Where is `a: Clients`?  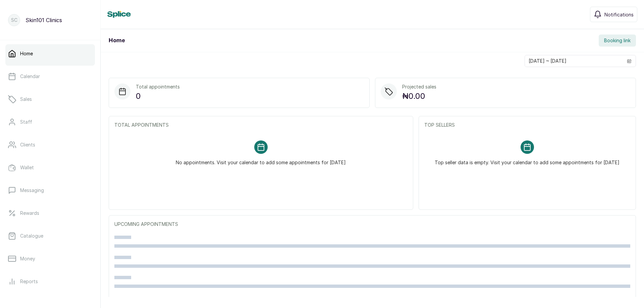 a: Clients is located at coordinates (50, 145).